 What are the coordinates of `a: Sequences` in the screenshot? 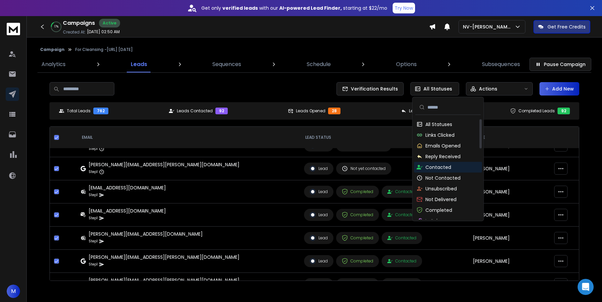 It's located at (227, 64).